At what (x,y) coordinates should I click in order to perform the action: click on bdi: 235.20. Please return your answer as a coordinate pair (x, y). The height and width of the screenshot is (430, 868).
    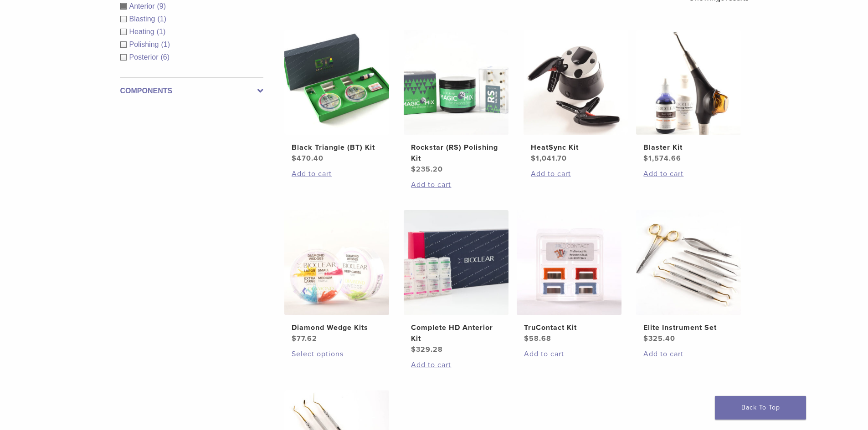
    Looking at the image, I should click on (427, 169).